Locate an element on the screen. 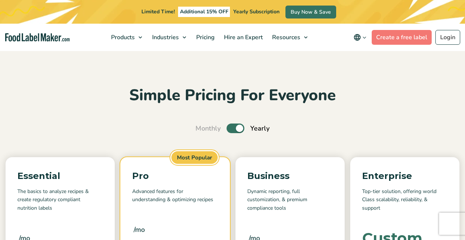 The width and height of the screenshot is (465, 240). p: Essential is located at coordinates (60, 176).